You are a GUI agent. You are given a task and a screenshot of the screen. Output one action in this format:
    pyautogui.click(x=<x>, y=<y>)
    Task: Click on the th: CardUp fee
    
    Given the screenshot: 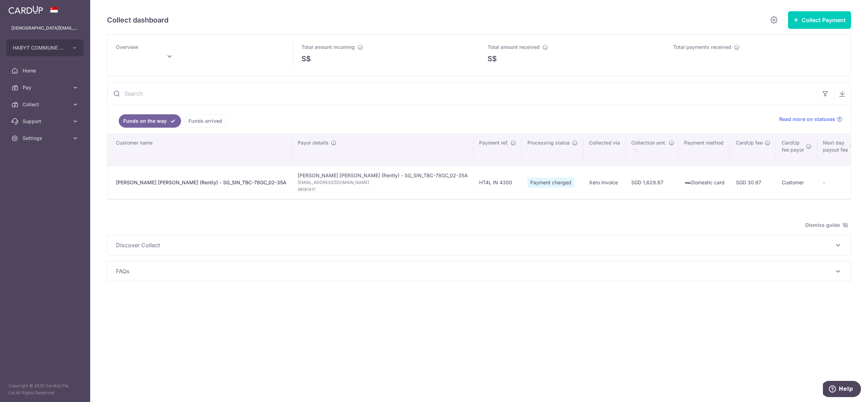 What is the action you would take?
    pyautogui.click(x=753, y=150)
    